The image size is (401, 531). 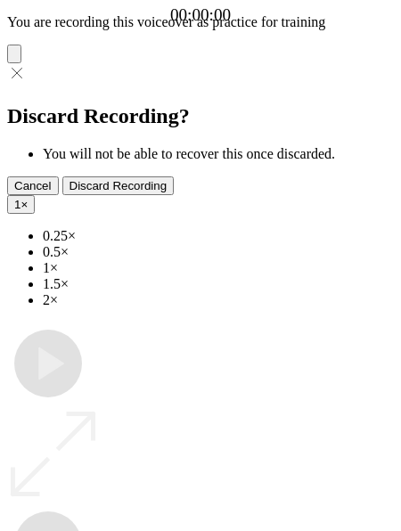 What do you see at coordinates (218, 268) in the screenshot?
I see `li: 1×` at bounding box center [218, 268].